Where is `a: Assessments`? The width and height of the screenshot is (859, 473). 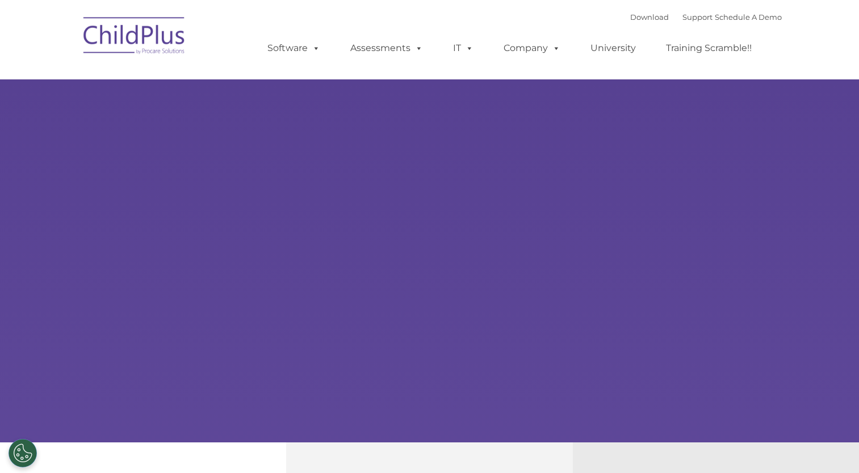 a: Assessments is located at coordinates (387, 48).